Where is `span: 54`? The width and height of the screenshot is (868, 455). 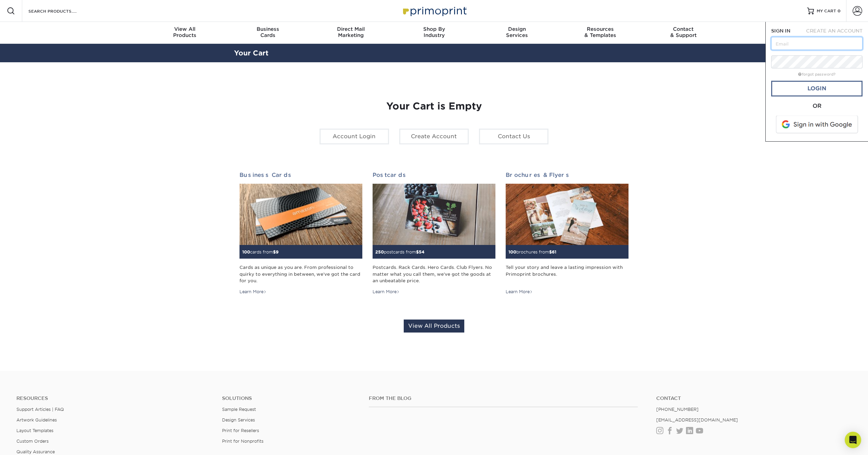
span: 54 is located at coordinates (421, 252).